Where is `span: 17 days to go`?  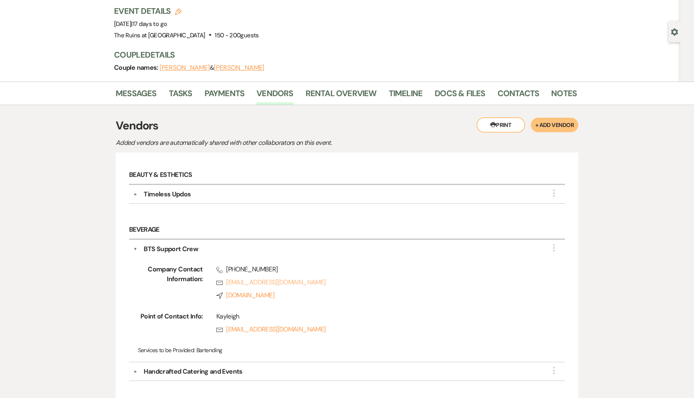 span: 17 days to go is located at coordinates (150, 24).